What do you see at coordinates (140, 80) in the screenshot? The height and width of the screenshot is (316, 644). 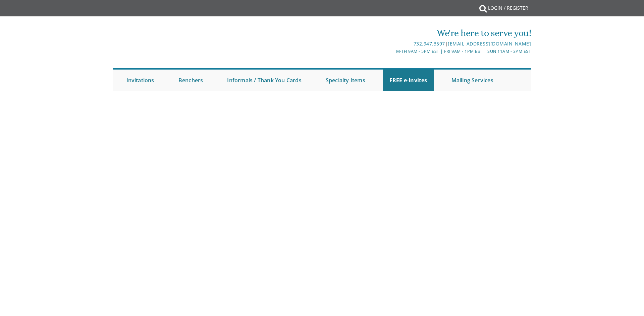 I see `a: Invitations` at bounding box center [140, 80].